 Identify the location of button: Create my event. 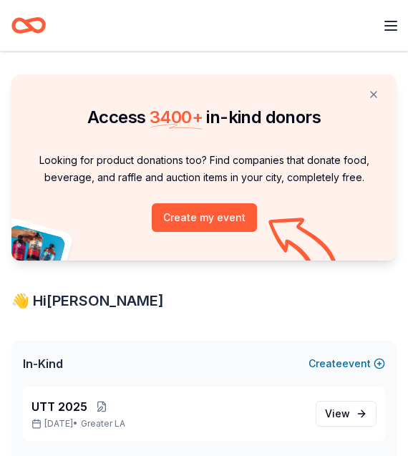
(204, 218).